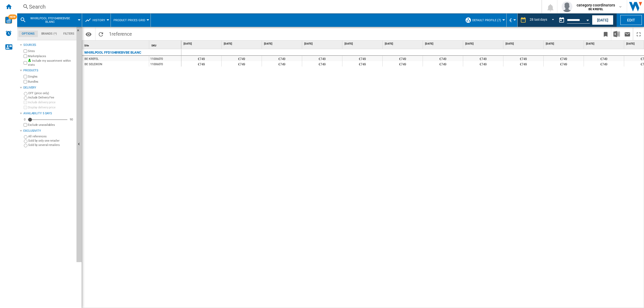  What do you see at coordinates (49, 88) in the screenshot?
I see `div: Delivery` at bounding box center [49, 88].